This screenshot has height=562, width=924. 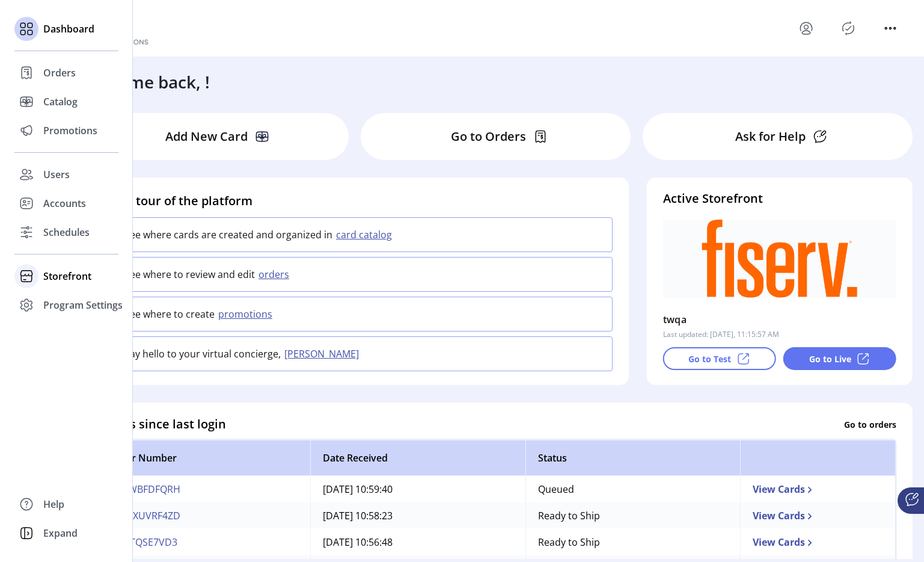 I want to click on span: Users, so click(x=57, y=175).